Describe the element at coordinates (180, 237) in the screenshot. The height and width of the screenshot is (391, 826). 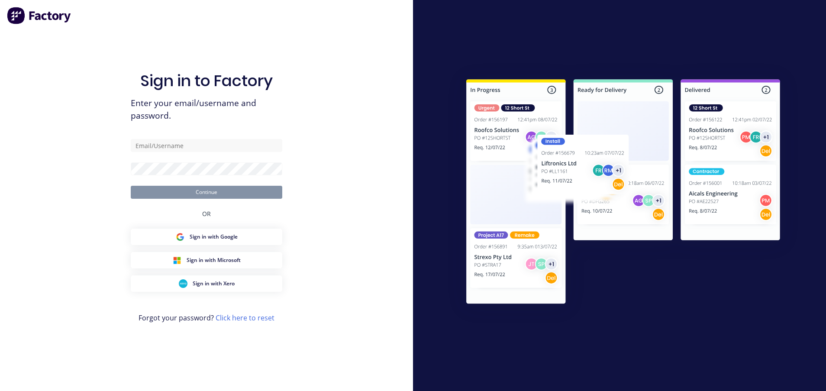
I see `img: Google Sign in` at that location.